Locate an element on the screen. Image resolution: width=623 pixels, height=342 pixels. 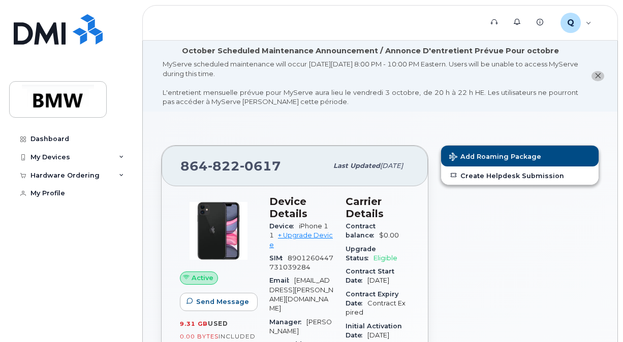
h3: Device Details is located at coordinates (301, 208).